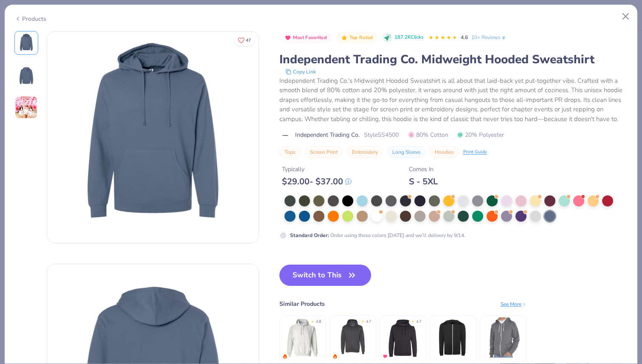 Image resolution: width=642 pixels, height=364 pixels. Describe the element at coordinates (409, 37) in the screenshot. I see `span: 187.2K Clicks` at that location.